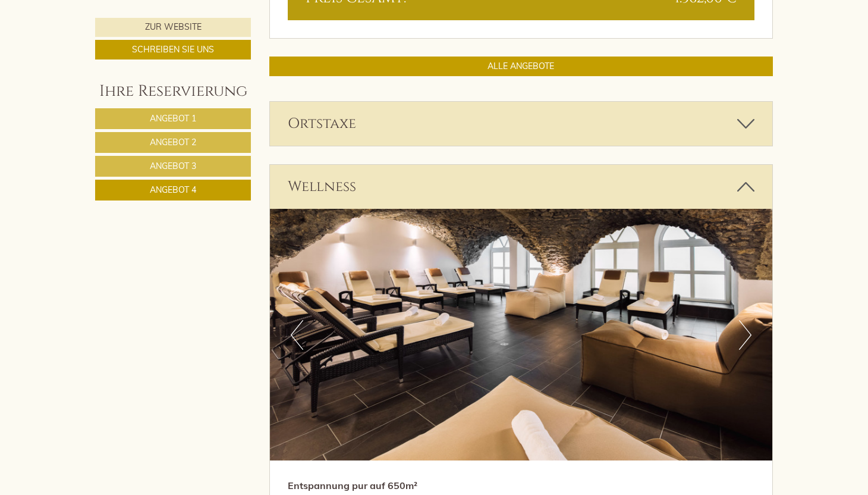 The height and width of the screenshot is (495, 868). What do you see at coordinates (173, 189) in the screenshot?
I see `span: Angebot 4` at bounding box center [173, 189].